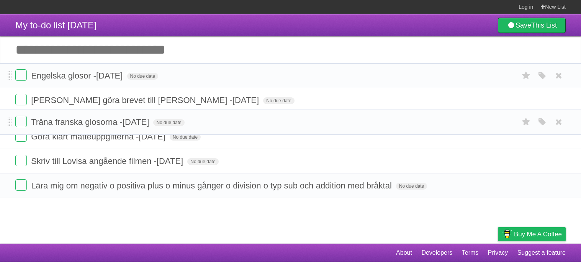 This screenshot has height=262, width=581. Describe the element at coordinates (544, 25) in the screenshot. I see `b: This List` at that location.